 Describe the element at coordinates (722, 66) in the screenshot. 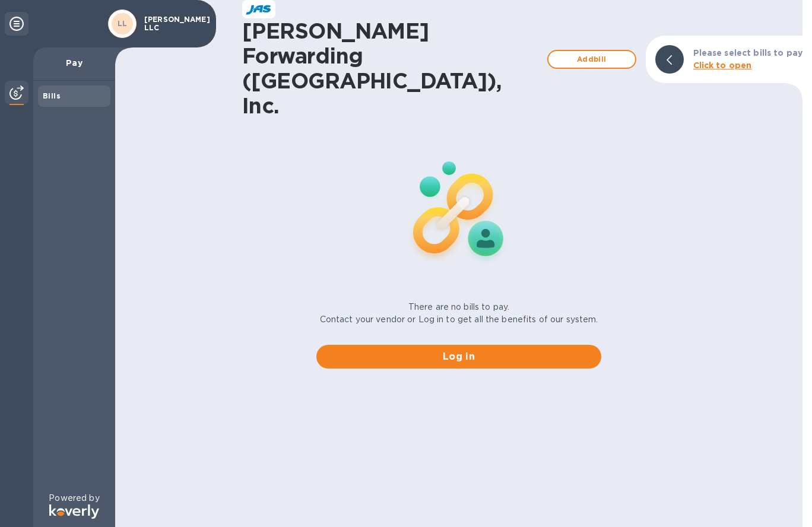

I see `b: Click to open` at that location.